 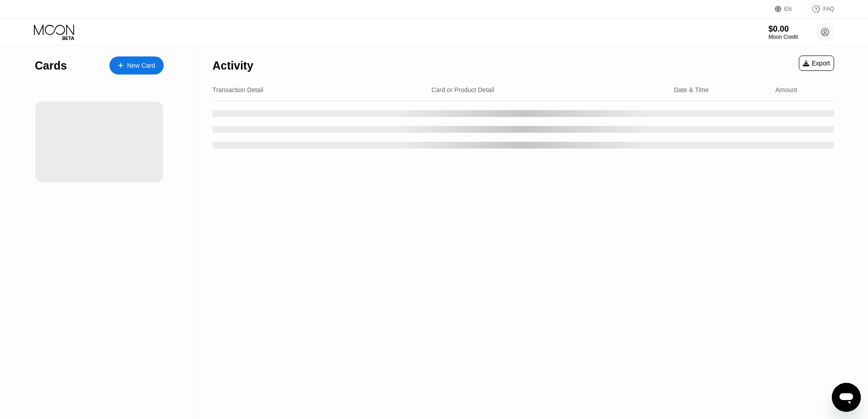 I want to click on div: Amount, so click(x=786, y=90).